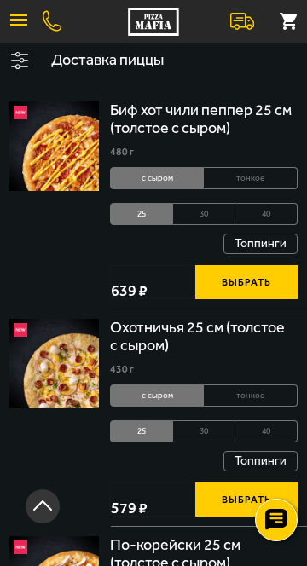  I want to click on button: Доставка пиццы, so click(172, 61).